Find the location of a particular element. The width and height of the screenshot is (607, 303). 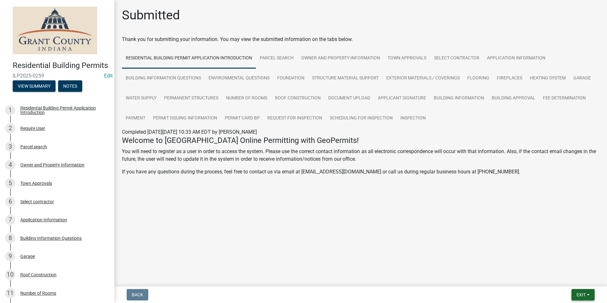

button: Notes is located at coordinates (70, 86).